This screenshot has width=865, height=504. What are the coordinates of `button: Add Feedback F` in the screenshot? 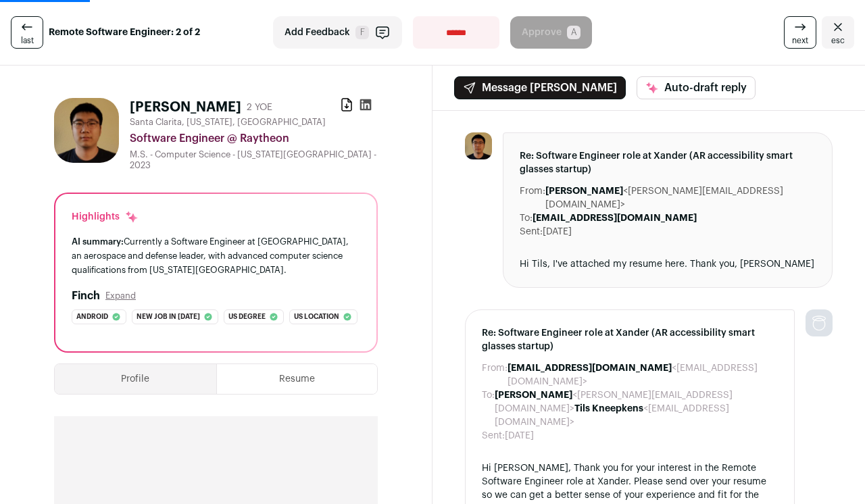 It's located at (337, 32).